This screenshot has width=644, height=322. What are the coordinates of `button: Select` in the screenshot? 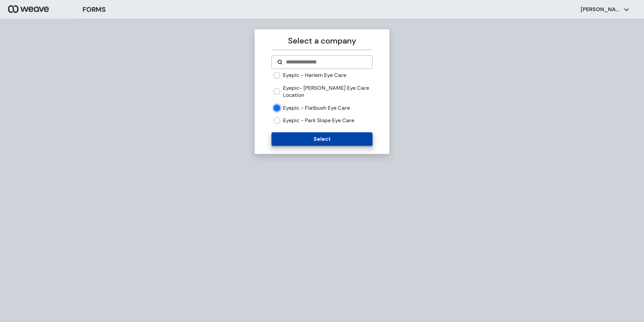 It's located at (322, 139).